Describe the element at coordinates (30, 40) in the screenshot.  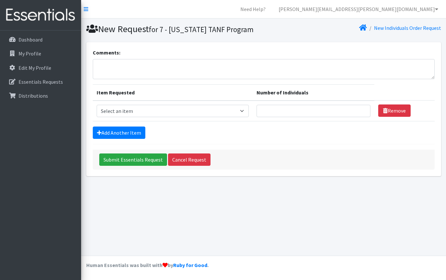
I see `p: Dashboard` at that location.